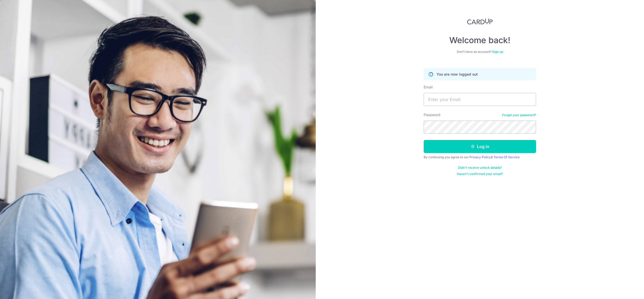 Image resolution: width=644 pixels, height=299 pixels. Describe the element at coordinates (457, 74) in the screenshot. I see `p: You are now logged out` at that location.